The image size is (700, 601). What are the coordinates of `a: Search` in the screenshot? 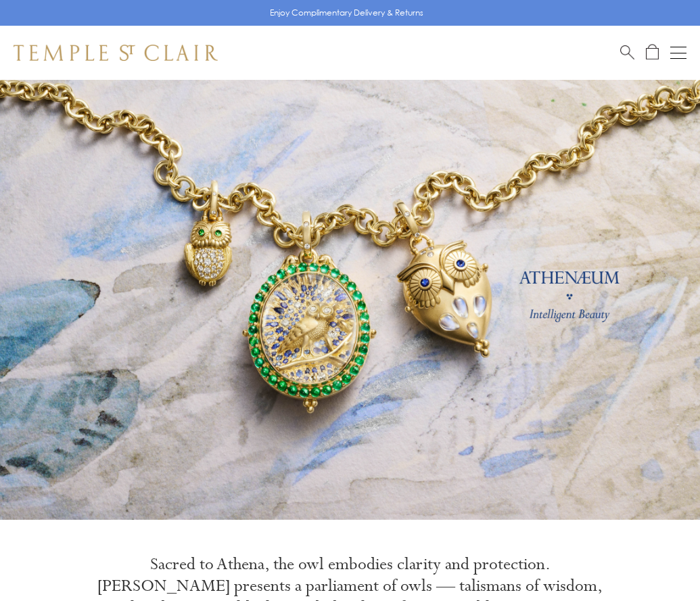 It's located at (627, 52).